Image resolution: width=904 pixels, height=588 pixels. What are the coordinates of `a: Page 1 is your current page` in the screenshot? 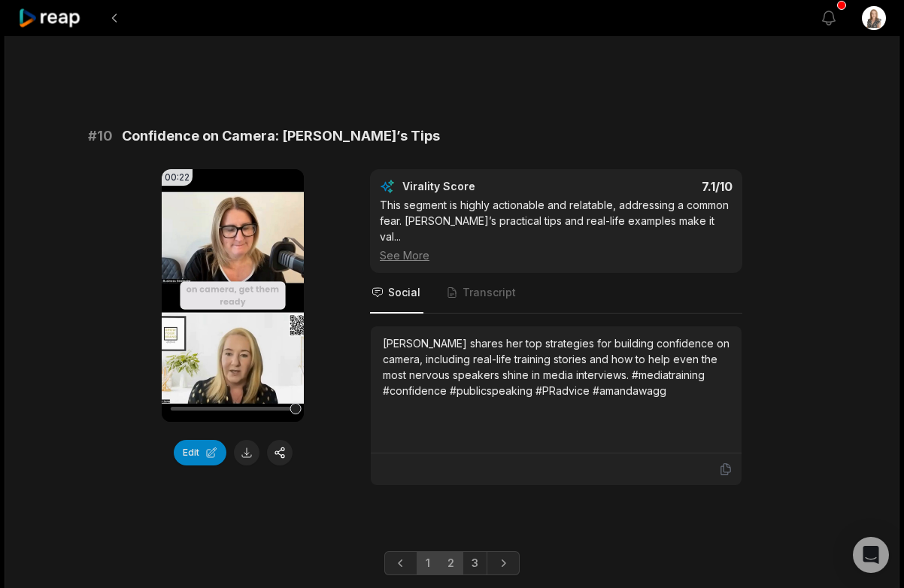 It's located at (428, 563).